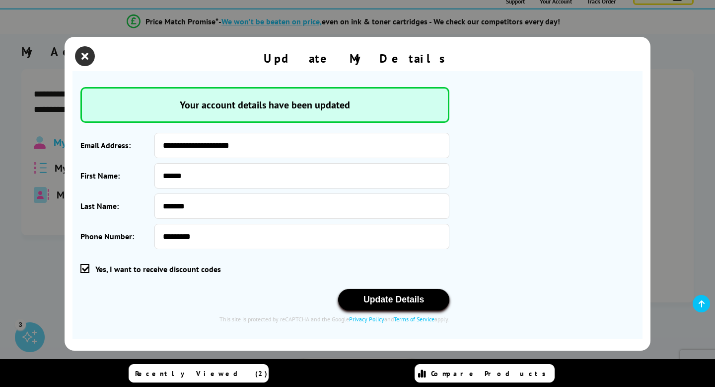  What do you see at coordinates (199, 373) in the screenshot?
I see `a: Recently Viewed (2)` at bounding box center [199, 373].